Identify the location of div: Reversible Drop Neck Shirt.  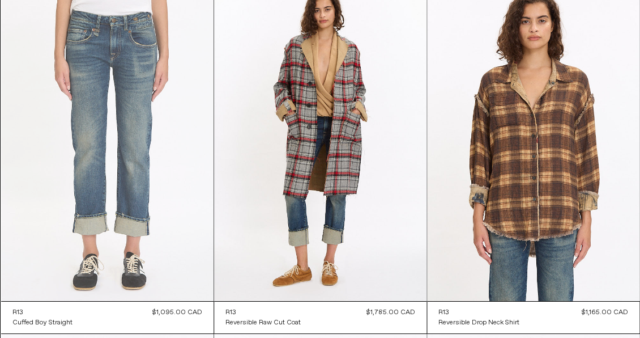
(479, 322).